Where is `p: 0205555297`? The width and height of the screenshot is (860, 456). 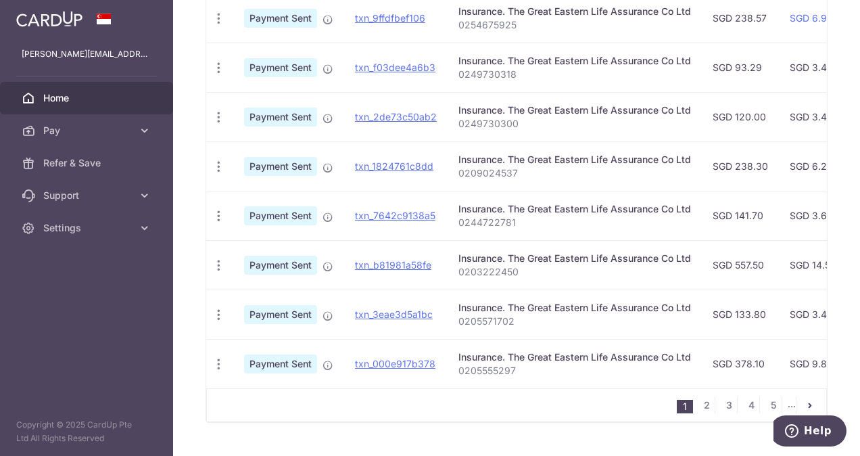 p: 0205555297 is located at coordinates (575, 371).